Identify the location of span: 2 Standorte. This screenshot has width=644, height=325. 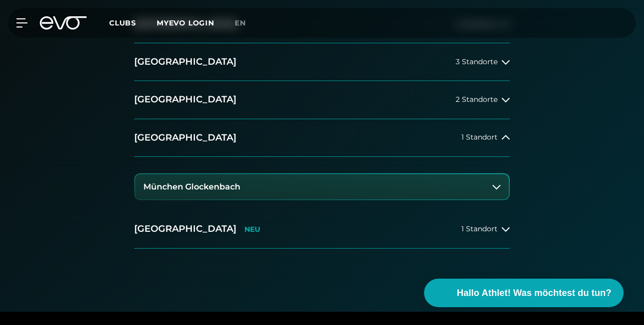
(477, 99).